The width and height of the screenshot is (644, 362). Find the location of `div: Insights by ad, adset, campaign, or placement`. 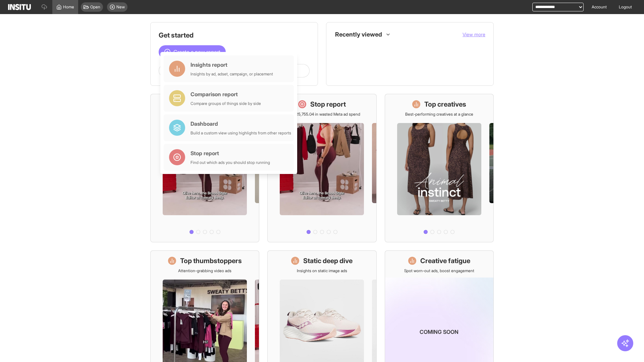

div: Insights by ad, adset, campaign, or placement is located at coordinates (232, 74).